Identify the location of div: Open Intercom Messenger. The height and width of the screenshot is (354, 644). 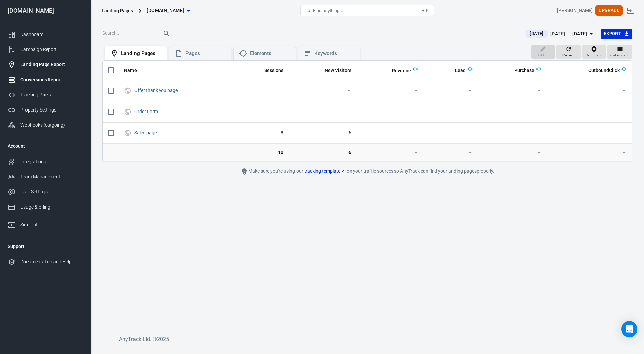
(630, 329).